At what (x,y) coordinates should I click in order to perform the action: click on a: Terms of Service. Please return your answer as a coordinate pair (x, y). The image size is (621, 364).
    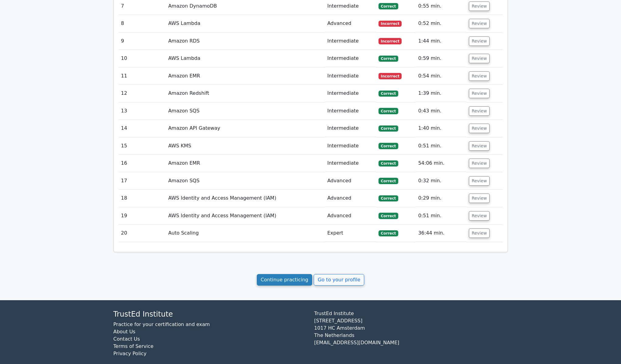
    Looking at the image, I should click on (134, 347).